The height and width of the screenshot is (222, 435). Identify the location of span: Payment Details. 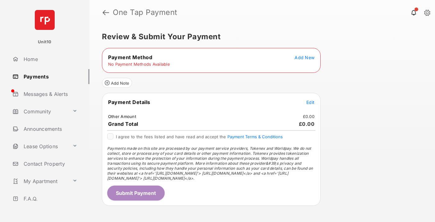
(129, 102).